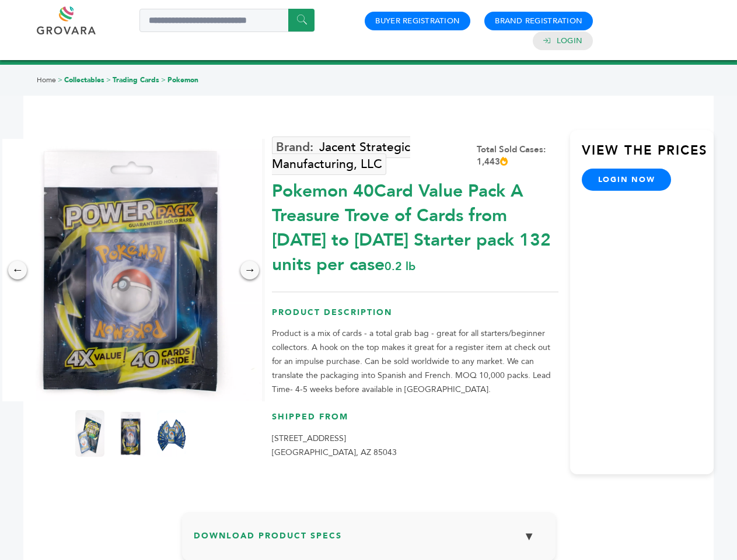  What do you see at coordinates (648, 155) in the screenshot?
I see `h3: View the Prices` at bounding box center [648, 155].